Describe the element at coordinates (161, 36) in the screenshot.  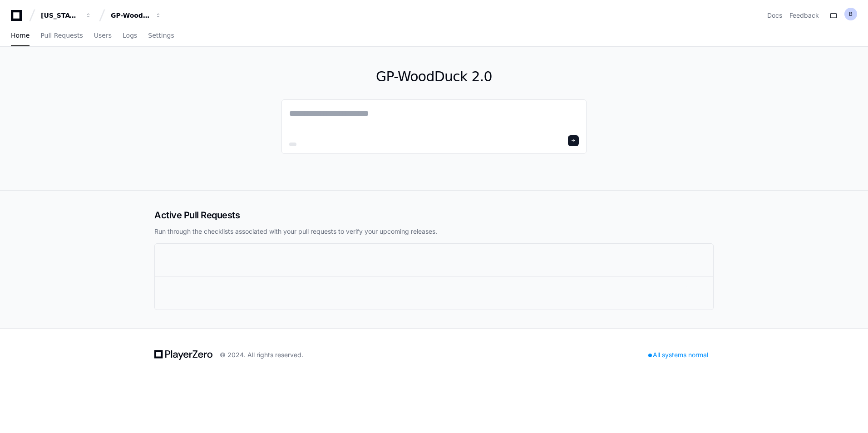
I see `span: Settings` at that location.